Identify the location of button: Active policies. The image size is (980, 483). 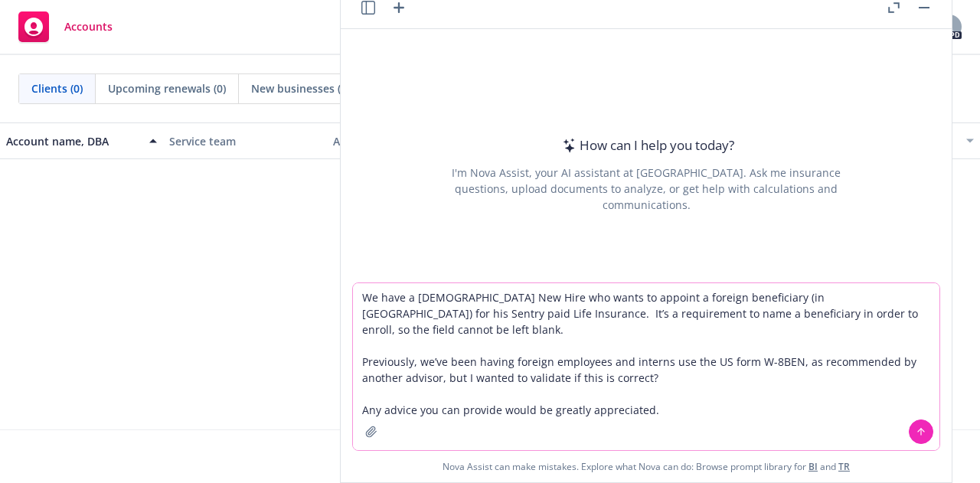
(408, 141).